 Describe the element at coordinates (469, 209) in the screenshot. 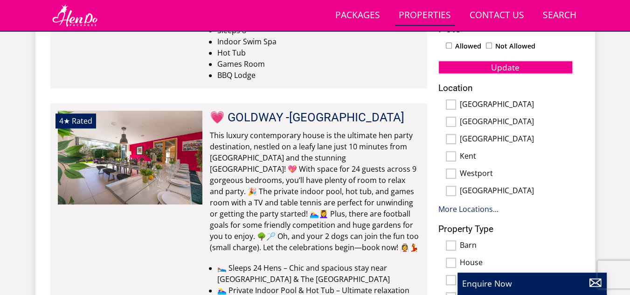

I see `a: More Locations...` at that location.